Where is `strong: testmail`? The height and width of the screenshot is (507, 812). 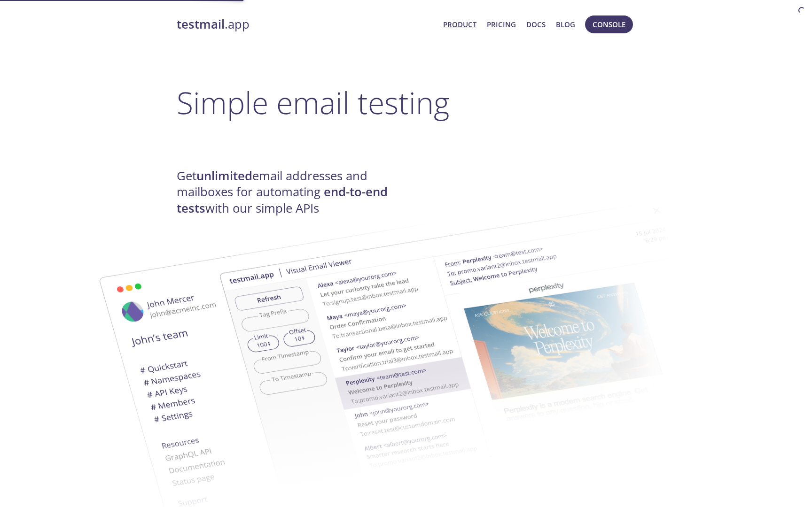 strong: testmail is located at coordinates (200, 24).